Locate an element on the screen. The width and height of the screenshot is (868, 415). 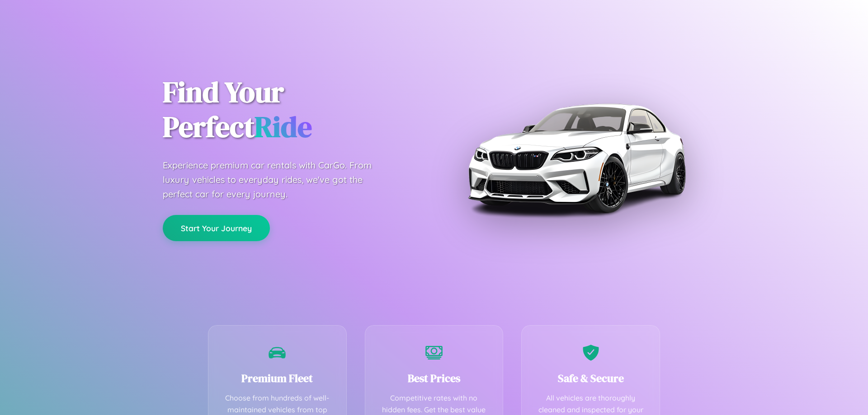
h3: Safe & Secure is located at coordinates (590, 378).